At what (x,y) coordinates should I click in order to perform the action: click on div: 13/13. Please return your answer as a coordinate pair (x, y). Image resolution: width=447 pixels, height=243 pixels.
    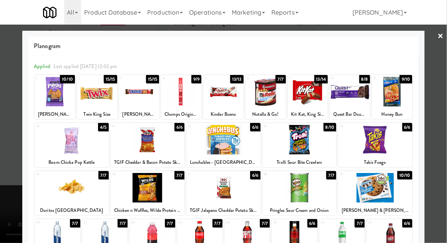
    Looking at the image, I should click on (237, 79).